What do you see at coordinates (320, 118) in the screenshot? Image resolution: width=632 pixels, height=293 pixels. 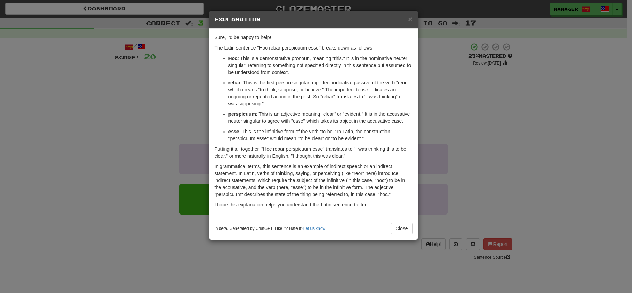 I see `p: : This is an adjective meaning "clear" or "evident." It is in the accusative neuter singular to a...` at bounding box center [320, 118].